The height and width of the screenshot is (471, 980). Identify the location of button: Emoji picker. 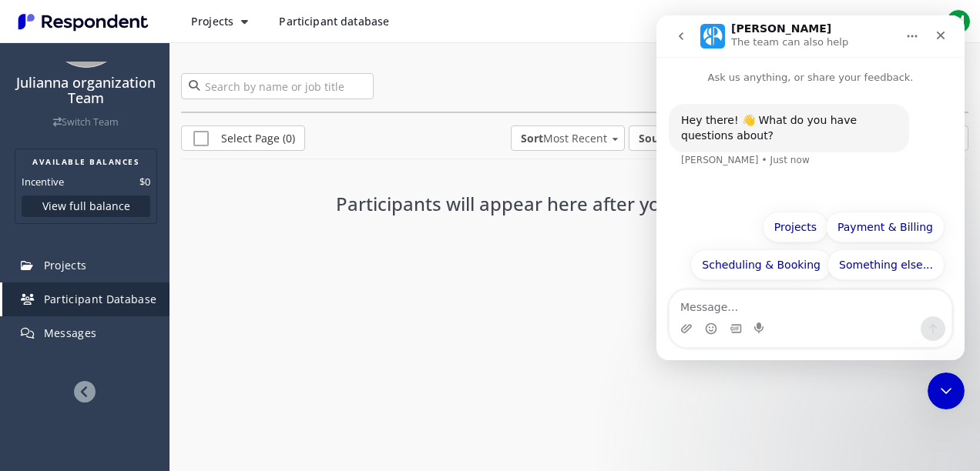
(55, 313).